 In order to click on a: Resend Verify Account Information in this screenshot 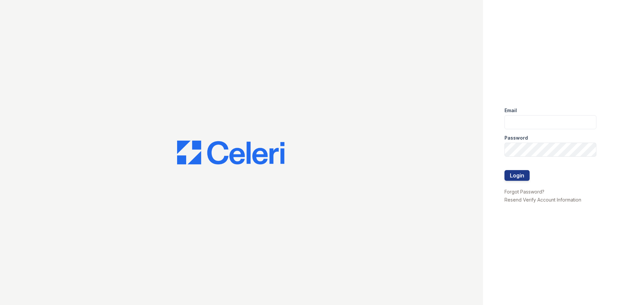, I will do `click(543, 199)`.